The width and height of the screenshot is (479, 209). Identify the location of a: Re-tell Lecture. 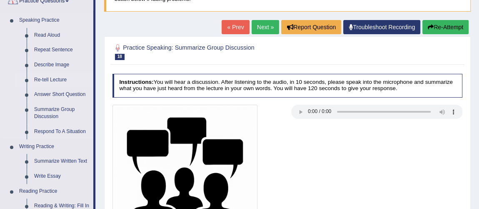
(62, 80).